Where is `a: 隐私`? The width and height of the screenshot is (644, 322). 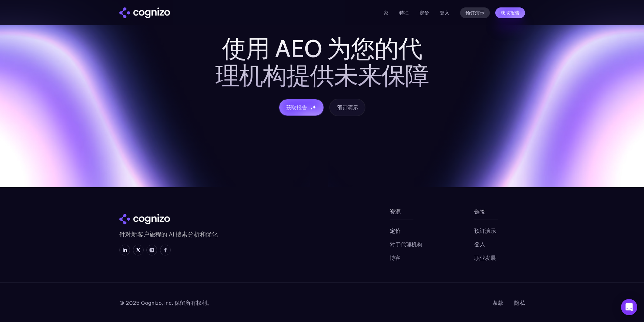
a: 隐私 is located at coordinates (519, 302).